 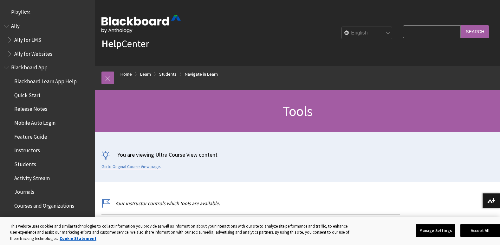 What do you see at coordinates (27, 94) in the screenshot?
I see `span: Quick Start` at bounding box center [27, 94].